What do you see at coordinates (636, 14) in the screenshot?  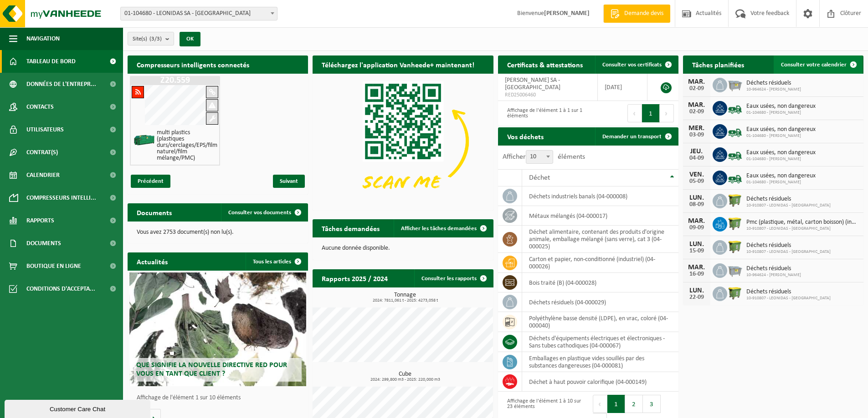 I see `a: Demande devis` at bounding box center [636, 14].